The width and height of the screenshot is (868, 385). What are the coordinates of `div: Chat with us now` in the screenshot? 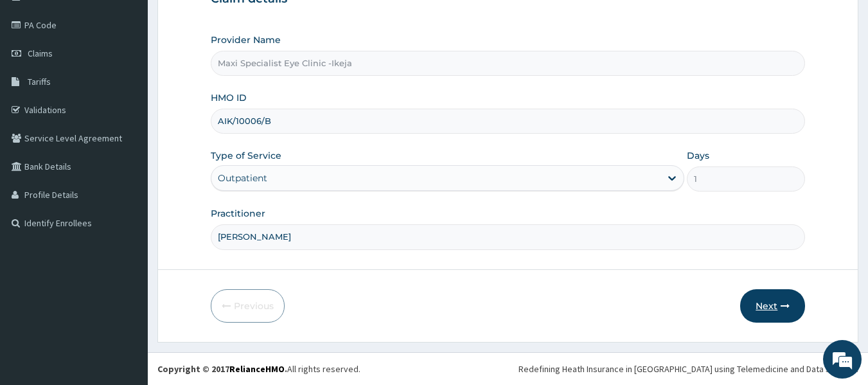 It's located at (141, 80).